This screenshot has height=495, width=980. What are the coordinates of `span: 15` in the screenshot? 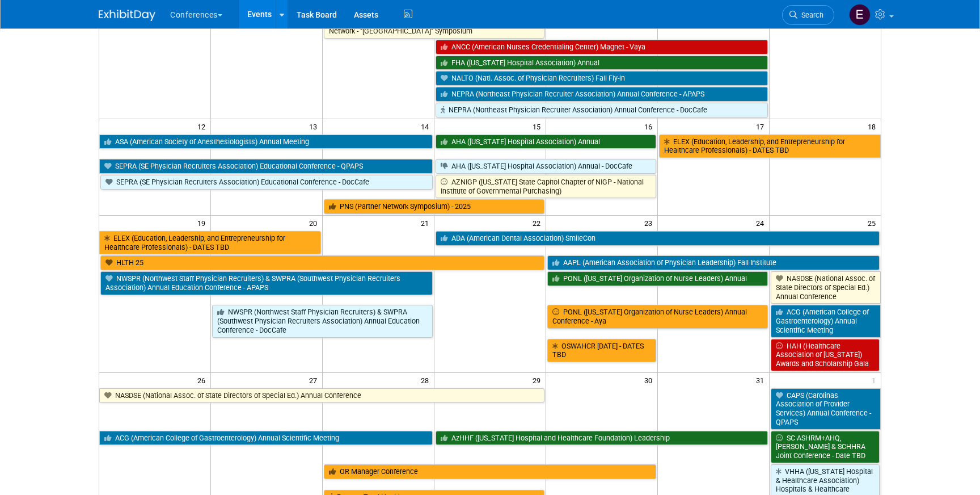 It's located at (538, 126).